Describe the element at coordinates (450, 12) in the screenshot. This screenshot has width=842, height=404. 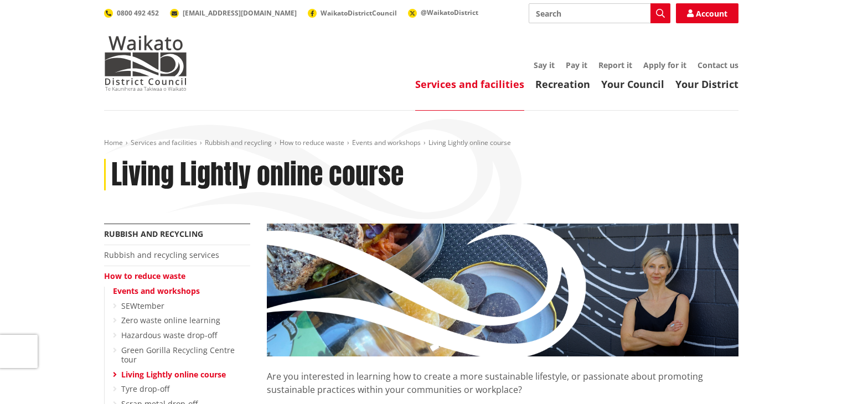
I see `span: @WaikatoDistrict` at that location.